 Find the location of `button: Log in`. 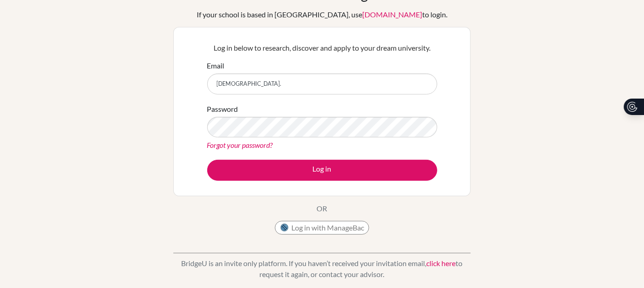

button: Log in is located at coordinates (322, 171).